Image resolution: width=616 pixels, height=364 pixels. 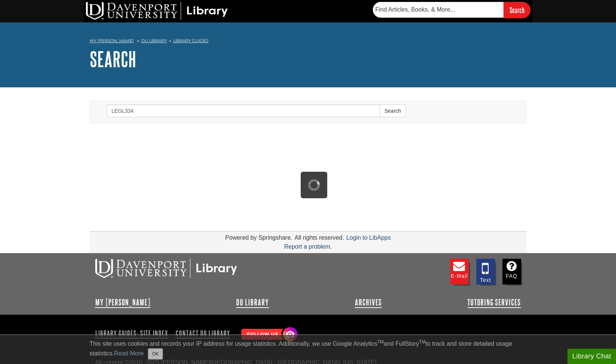 What do you see at coordinates (314, 185) in the screenshot?
I see `img: Working...` at bounding box center [314, 185].